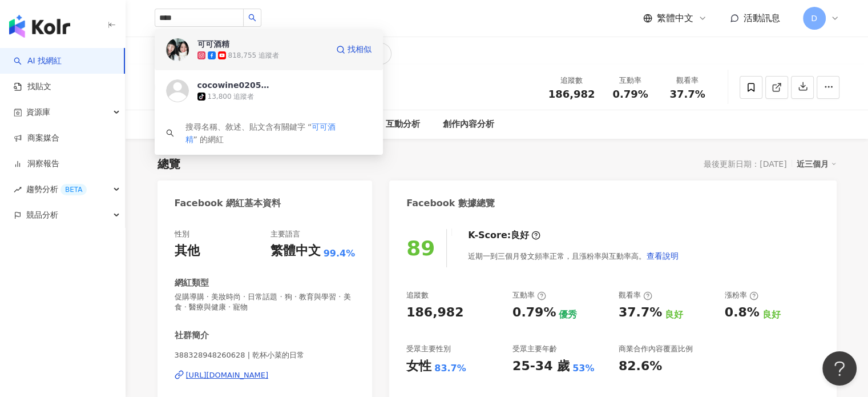 The image size is (868, 397). I want to click on div: 主要語言, so click(285, 234).